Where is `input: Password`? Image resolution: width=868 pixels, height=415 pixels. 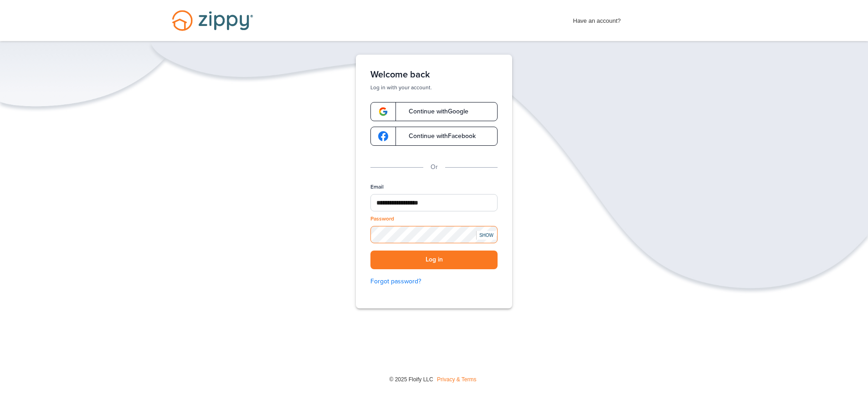
input: Password is located at coordinates (434, 234).